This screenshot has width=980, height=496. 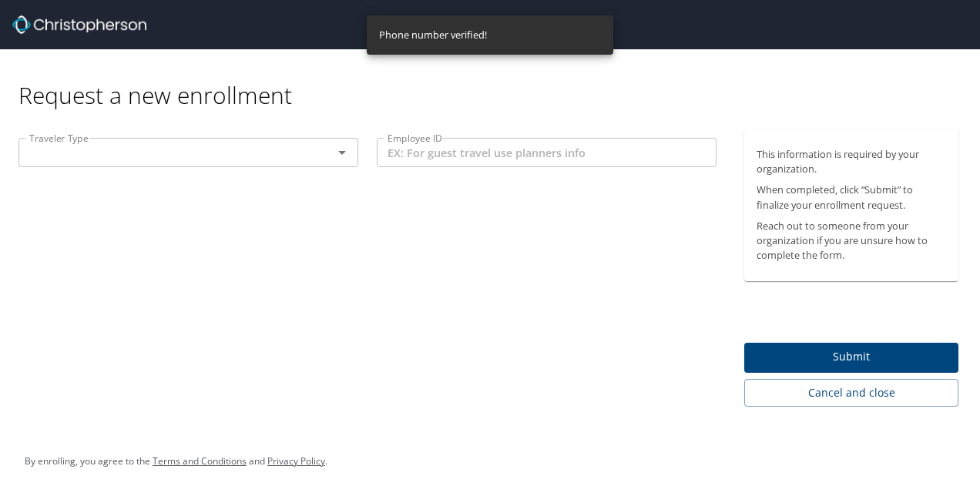 I want to click on img: cbt logo, so click(x=79, y=25).